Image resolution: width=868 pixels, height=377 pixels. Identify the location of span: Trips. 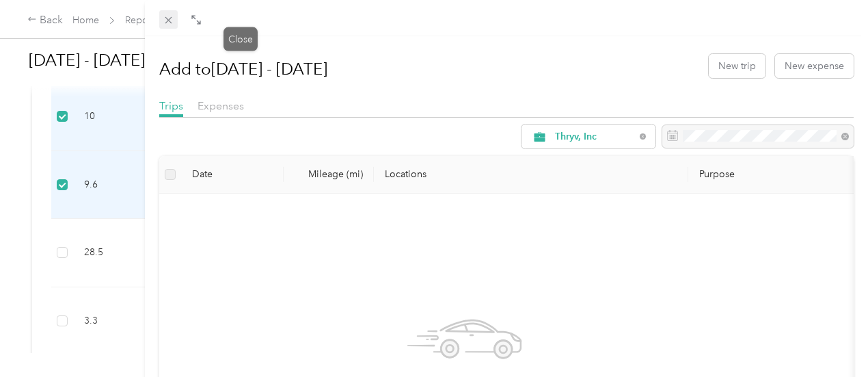
(171, 105).